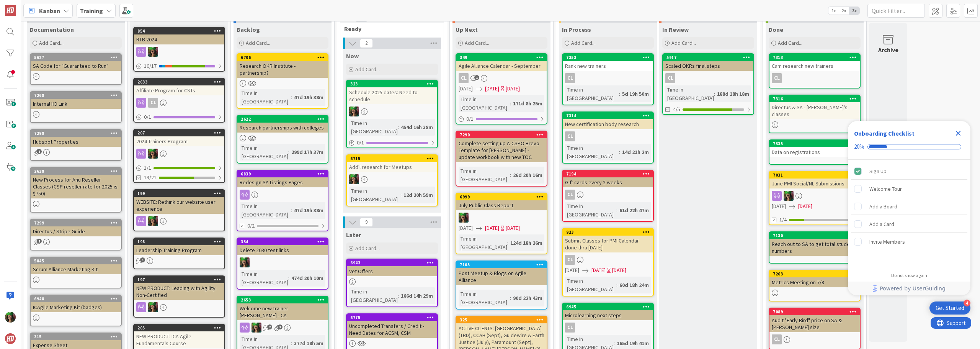 This screenshot has width=980, height=349. What do you see at coordinates (677, 109) in the screenshot?
I see `span: 4/5` at bounding box center [677, 109].